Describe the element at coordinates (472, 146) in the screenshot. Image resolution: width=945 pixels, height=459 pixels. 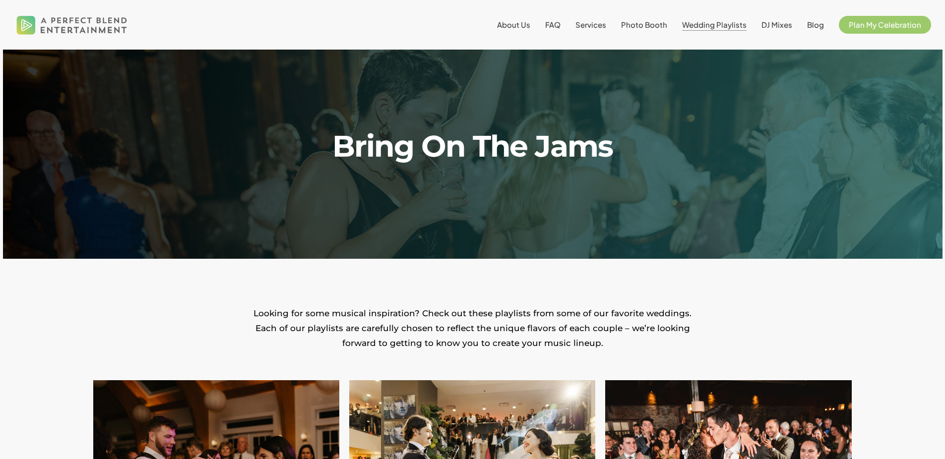
I see `h1: Bring On The Jams` at that location.